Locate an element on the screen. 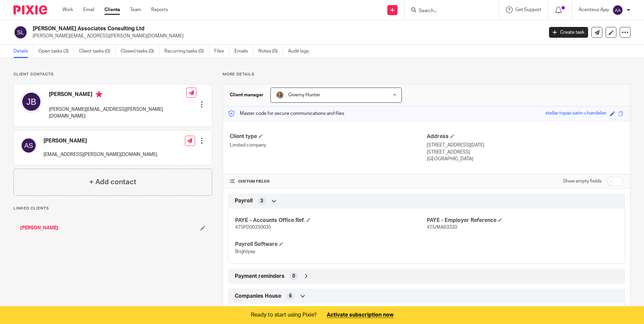 The image size is (644, 324). p: Master code for secure communications and files is located at coordinates (286, 114).